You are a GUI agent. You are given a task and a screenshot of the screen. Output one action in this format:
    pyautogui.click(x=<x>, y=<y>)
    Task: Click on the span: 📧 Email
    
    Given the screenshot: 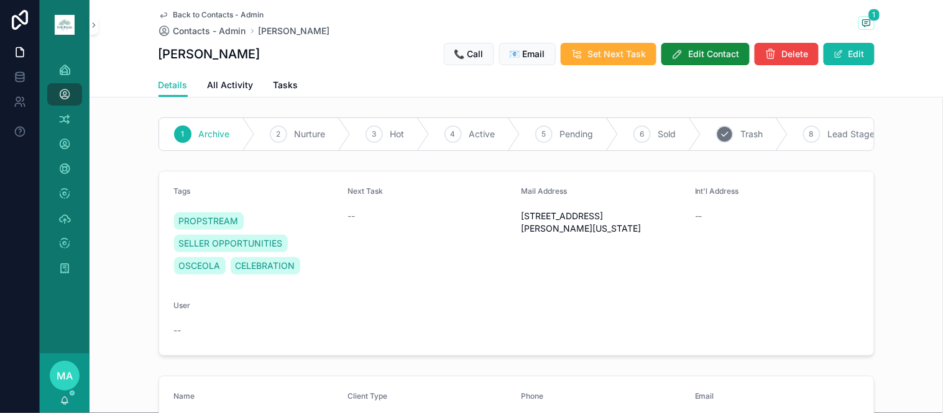 What is the action you would take?
    pyautogui.click(x=527, y=54)
    